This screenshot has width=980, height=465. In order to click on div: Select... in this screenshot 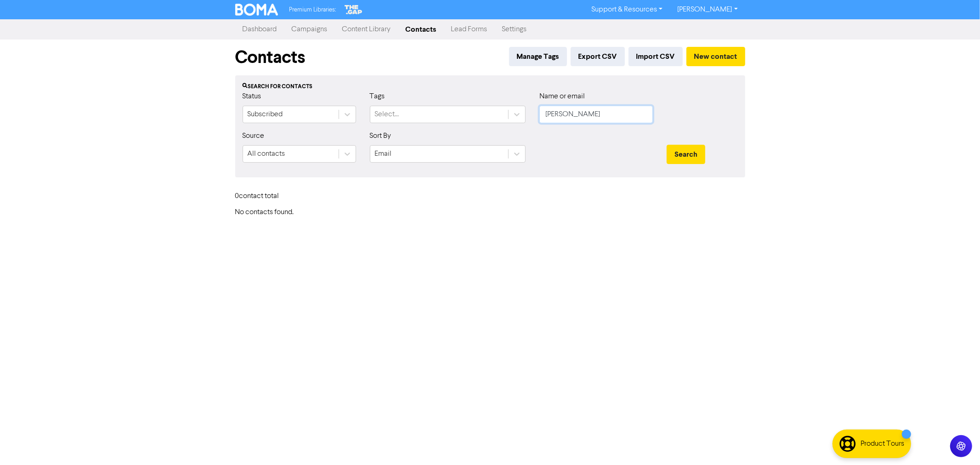, I will do `click(387, 114)`.